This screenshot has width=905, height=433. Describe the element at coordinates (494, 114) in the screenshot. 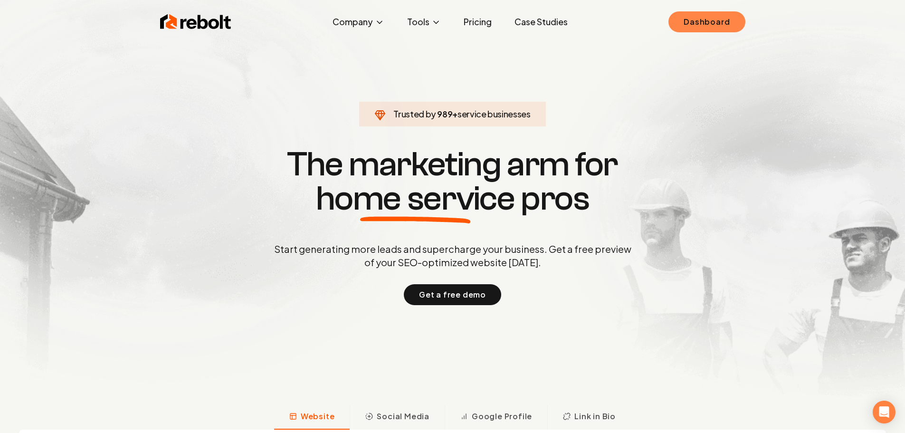

I see `span: service businesses` at that location.